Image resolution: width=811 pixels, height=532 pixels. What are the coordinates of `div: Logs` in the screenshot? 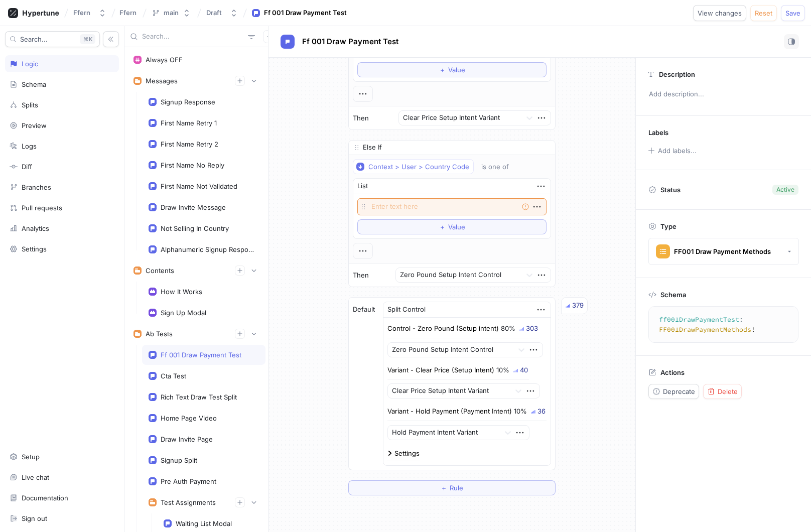 It's located at (29, 146).